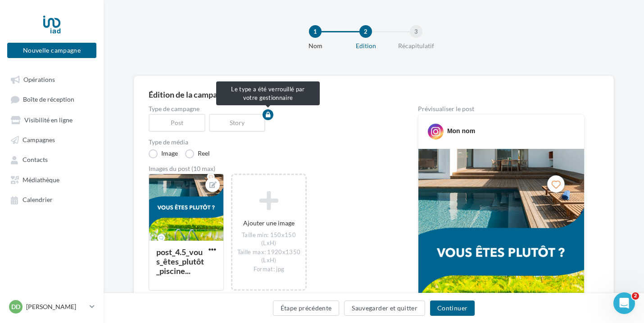 This screenshot has height=323, width=644. What do you see at coordinates (41, 180) in the screenshot?
I see `span: Médiathèque` at bounding box center [41, 180].